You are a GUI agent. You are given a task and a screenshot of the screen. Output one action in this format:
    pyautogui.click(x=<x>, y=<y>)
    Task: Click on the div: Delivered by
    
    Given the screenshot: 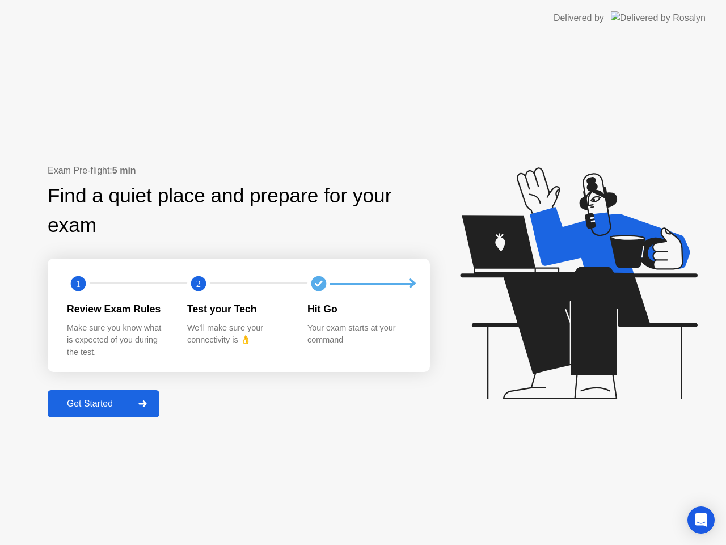 What is the action you would take?
    pyautogui.click(x=579, y=18)
    